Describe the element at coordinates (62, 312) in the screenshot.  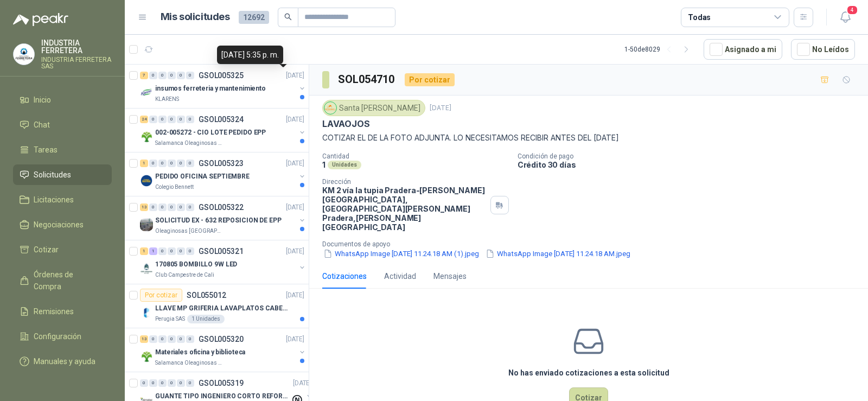
I see `a: Remisiones` at that location.